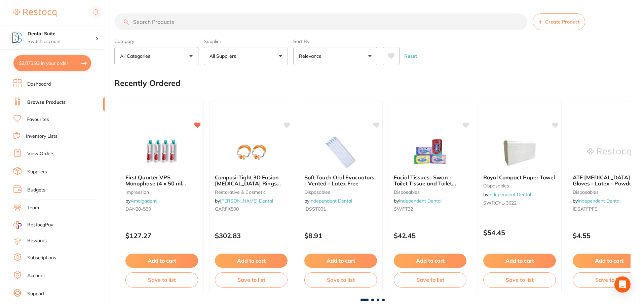 The height and width of the screenshot is (306, 644). I want to click on img: Soft Touch Oral Evacuators - Vented - Latex Free, so click(341, 152).